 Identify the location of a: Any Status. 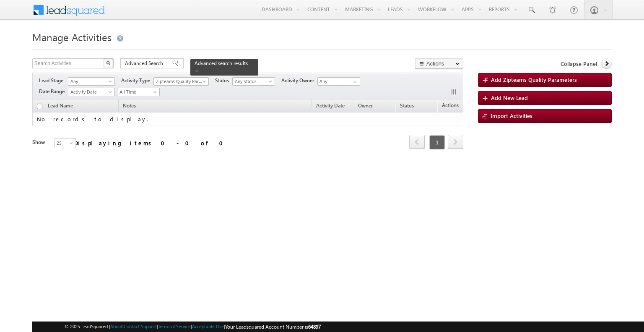
(254, 81).